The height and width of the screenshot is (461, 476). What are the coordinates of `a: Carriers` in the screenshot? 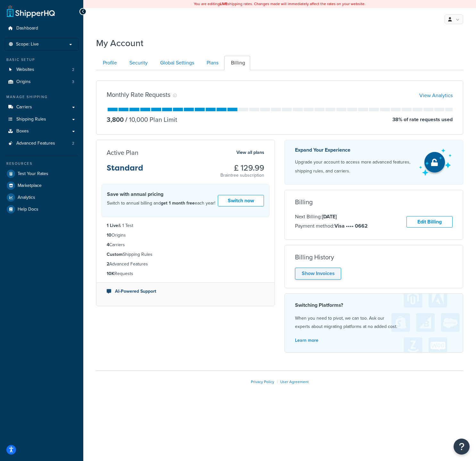 It's located at (42, 107).